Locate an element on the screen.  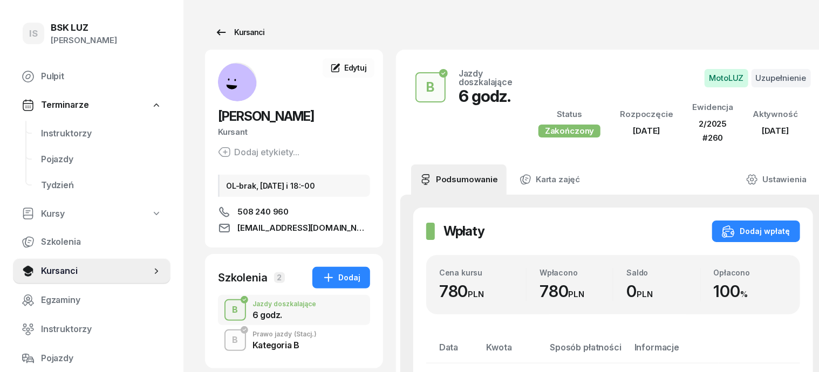
button: MotoLUZUzupełnienie is located at coordinates (758, 78).